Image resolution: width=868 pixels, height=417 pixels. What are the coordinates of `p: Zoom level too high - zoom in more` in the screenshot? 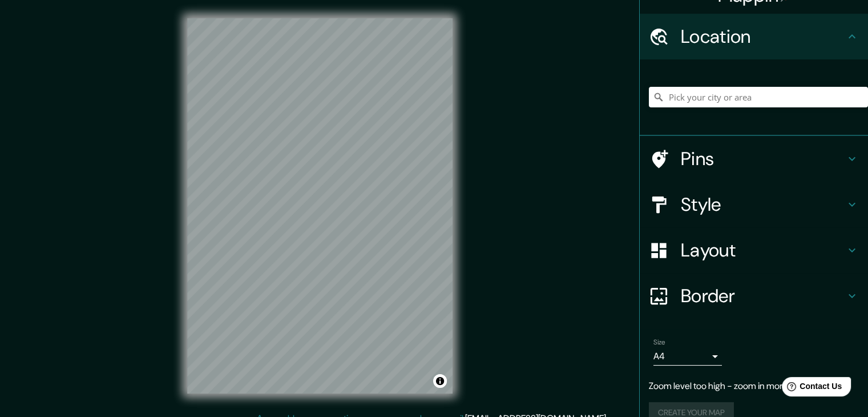 It's located at (754, 386).